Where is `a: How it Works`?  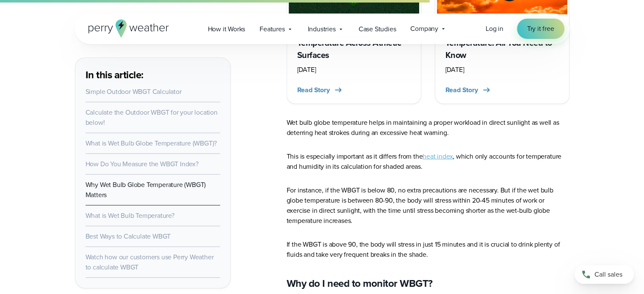
a: How it Works is located at coordinates (227, 29).